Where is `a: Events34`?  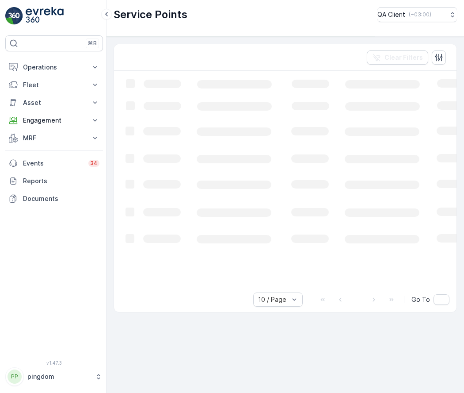 a: Events34 is located at coordinates (54, 163).